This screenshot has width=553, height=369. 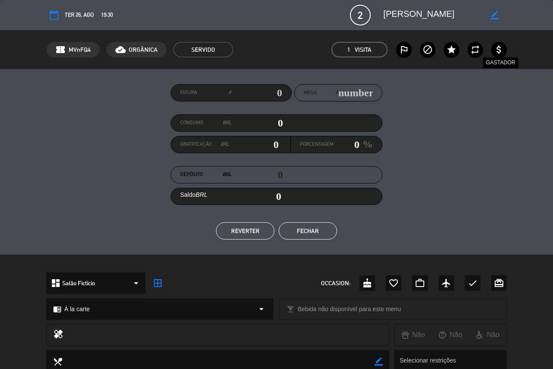 I want to click on i: border_all, so click(x=158, y=283).